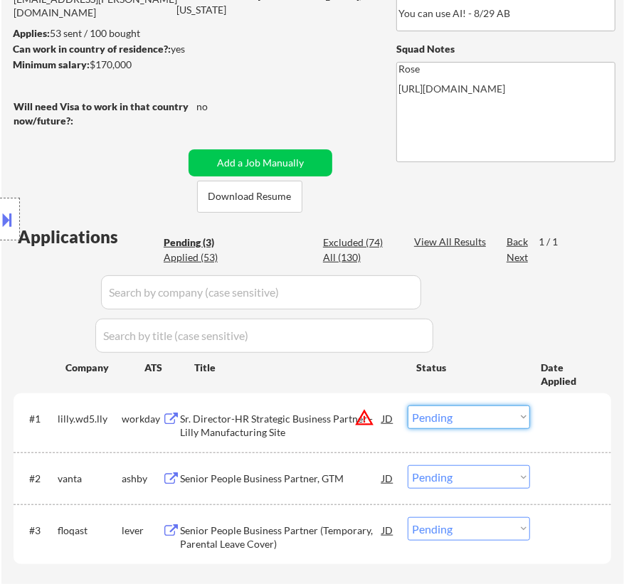 Image resolution: width=624 pixels, height=584 pixels. What do you see at coordinates (364, 417) in the screenshot?
I see `button: warning_amber` at bounding box center [364, 417].